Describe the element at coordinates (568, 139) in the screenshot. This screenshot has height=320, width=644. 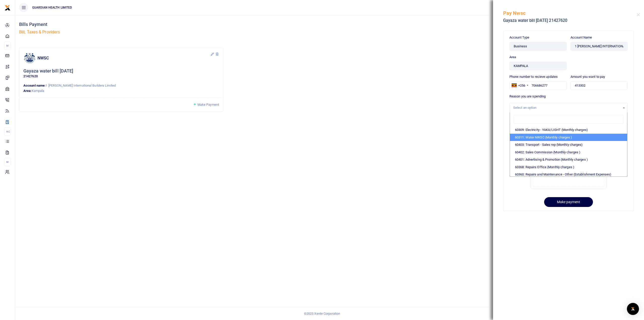
I see `h4: Add supporting Documents` at that location.